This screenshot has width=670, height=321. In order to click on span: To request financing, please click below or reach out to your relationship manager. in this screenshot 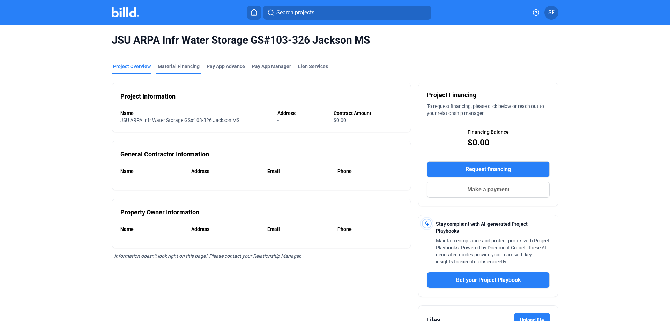, I will do `click(486, 110)`.